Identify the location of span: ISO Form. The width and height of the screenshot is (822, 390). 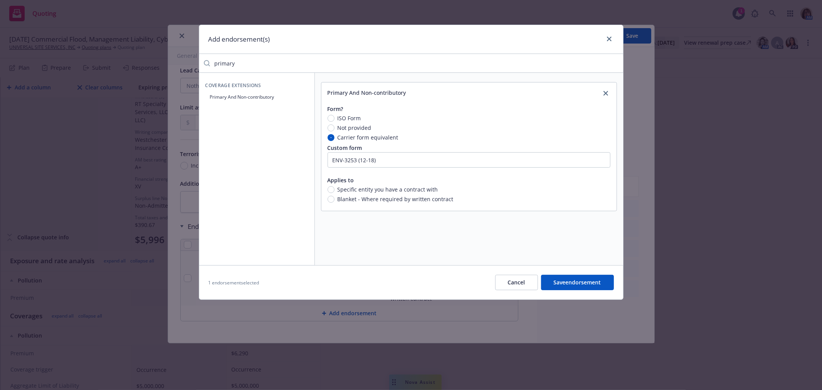
(349, 118).